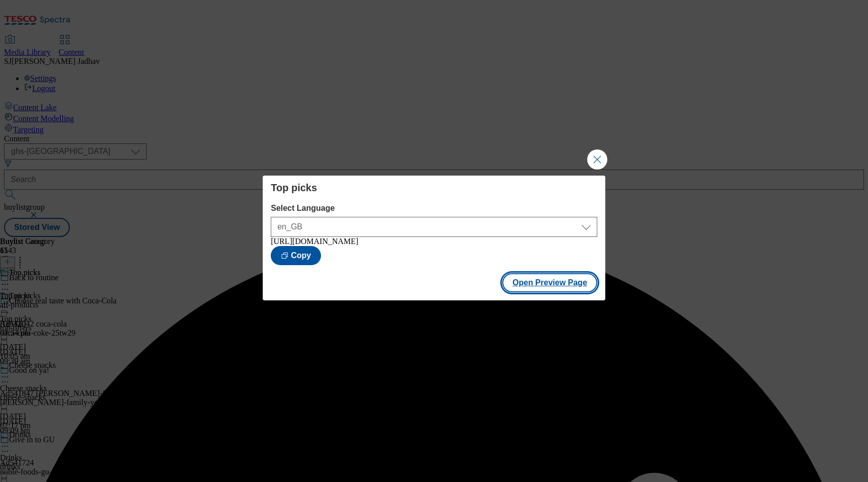 This screenshot has height=482, width=868. Describe the element at coordinates (434, 238) in the screenshot. I see `div: Modal` at that location.